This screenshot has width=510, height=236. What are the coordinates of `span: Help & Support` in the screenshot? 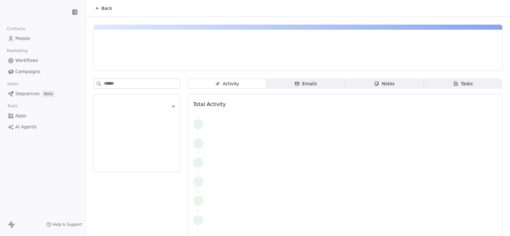 It's located at (67, 224).